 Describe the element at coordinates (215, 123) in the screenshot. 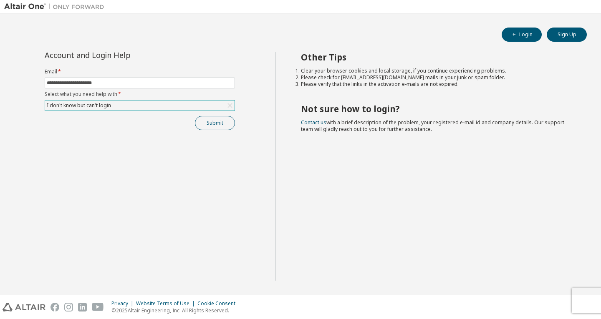

I see `button: Submit` at that location.